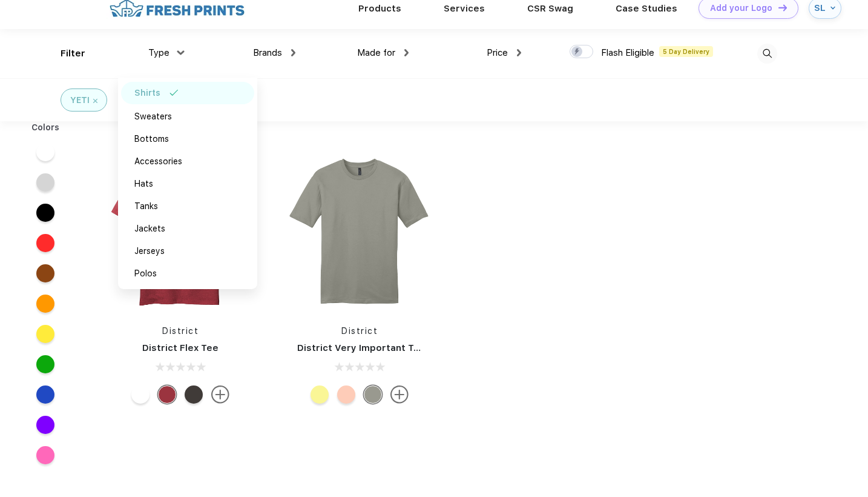 The image size is (868, 497). I want to click on a: District Very Important Tee, so click(361, 348).